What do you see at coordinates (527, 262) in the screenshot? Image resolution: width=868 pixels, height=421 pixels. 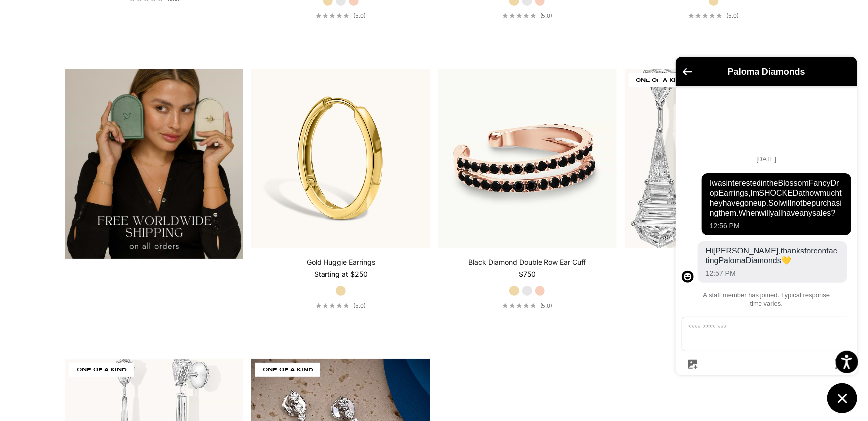 I see `a: Black Diamond Double Row Ear Cuff` at bounding box center [527, 262].